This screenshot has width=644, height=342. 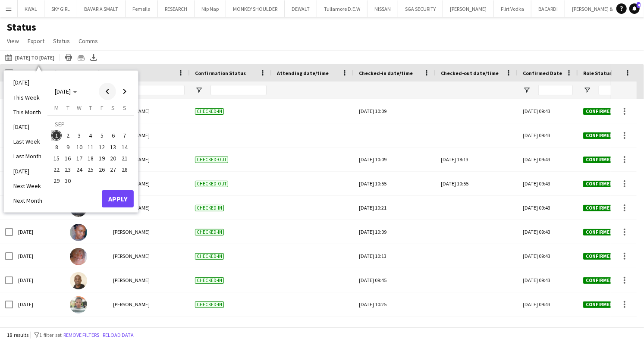 What do you see at coordinates (81, 57) in the screenshot?
I see `app-action-btn: Crew files as ZIP` at bounding box center [81, 57].